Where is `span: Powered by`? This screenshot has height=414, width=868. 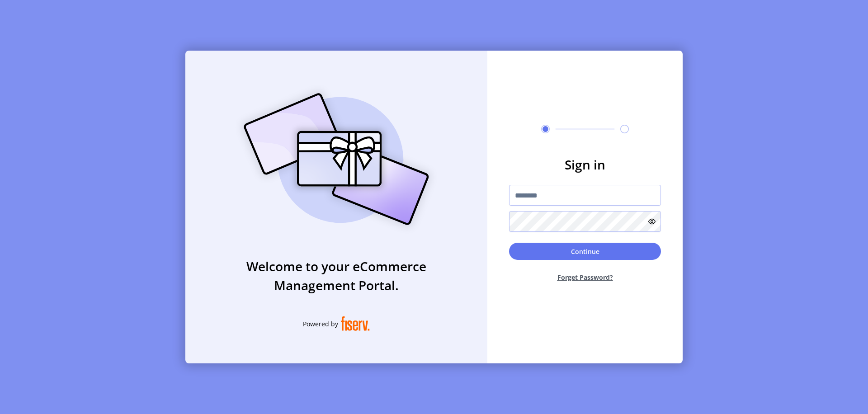 span: Powered by is located at coordinates (320, 323).